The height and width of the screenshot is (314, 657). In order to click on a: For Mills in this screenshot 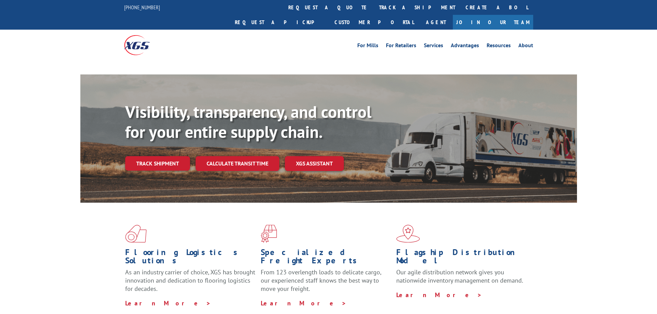, I will do `click(368, 47)`.